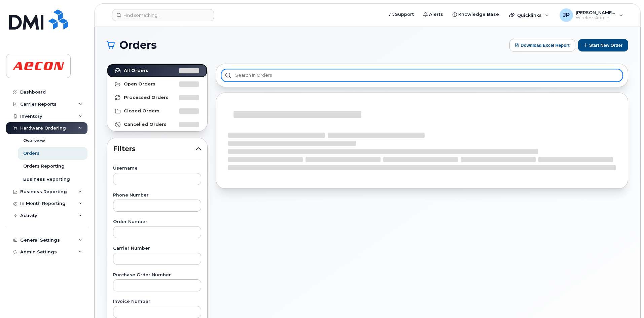 This screenshot has width=644, height=318. I want to click on label: Username, so click(157, 168).